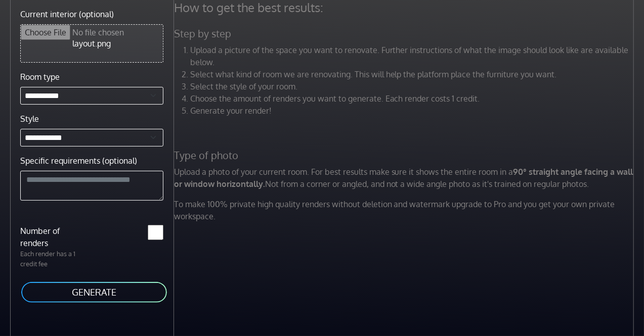  I want to click on label: Style, so click(30, 119).